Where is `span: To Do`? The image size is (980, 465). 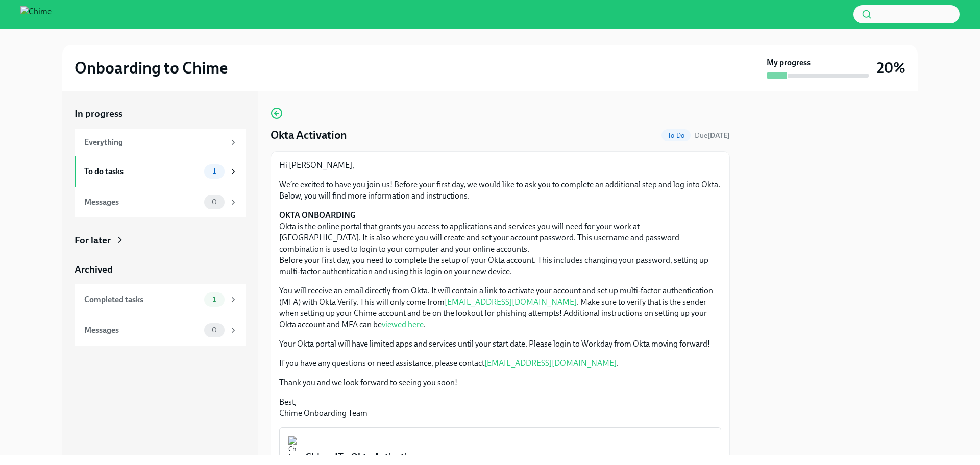
span: To Do is located at coordinates (675, 135).